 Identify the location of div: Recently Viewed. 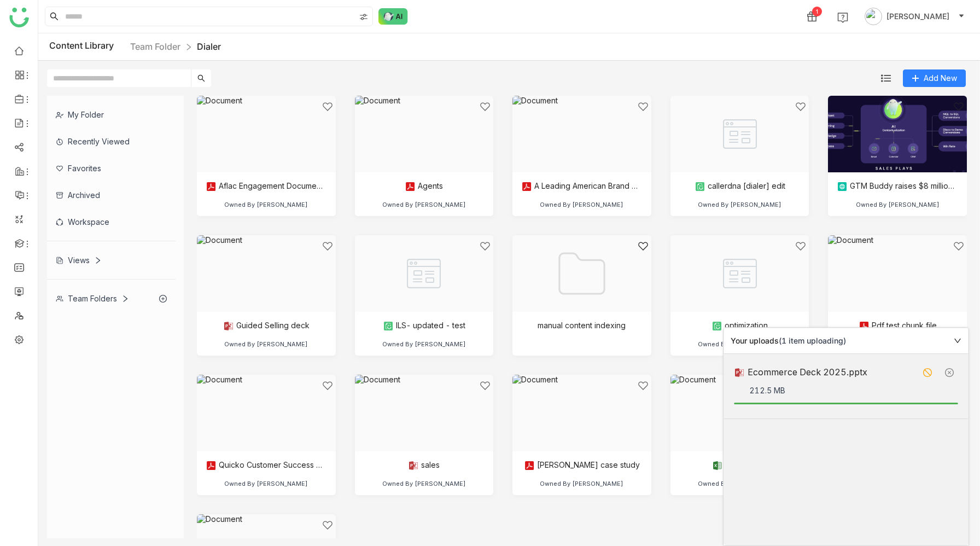
(111, 141).